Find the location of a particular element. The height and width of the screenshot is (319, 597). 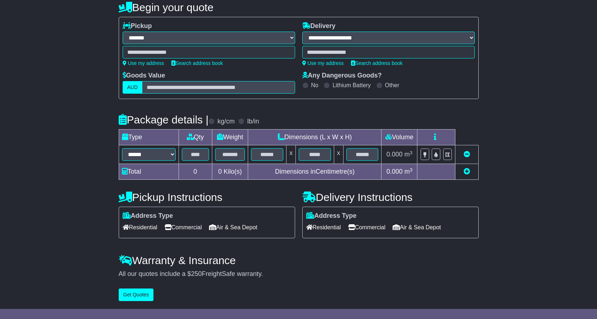

h4: Delivery Instructions is located at coordinates (390, 197).